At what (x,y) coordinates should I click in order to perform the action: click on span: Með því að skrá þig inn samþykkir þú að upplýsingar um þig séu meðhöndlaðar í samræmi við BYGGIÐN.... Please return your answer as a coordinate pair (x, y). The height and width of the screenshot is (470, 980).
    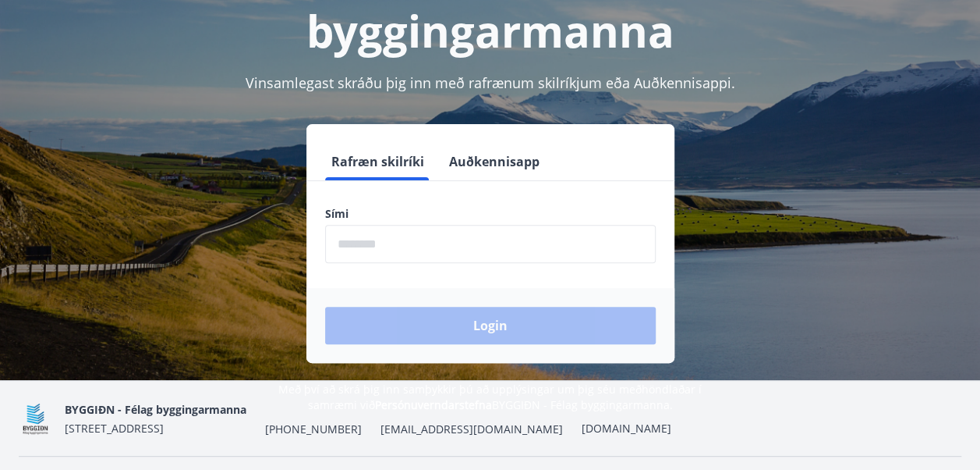
    Looking at the image, I should click on (490, 396).